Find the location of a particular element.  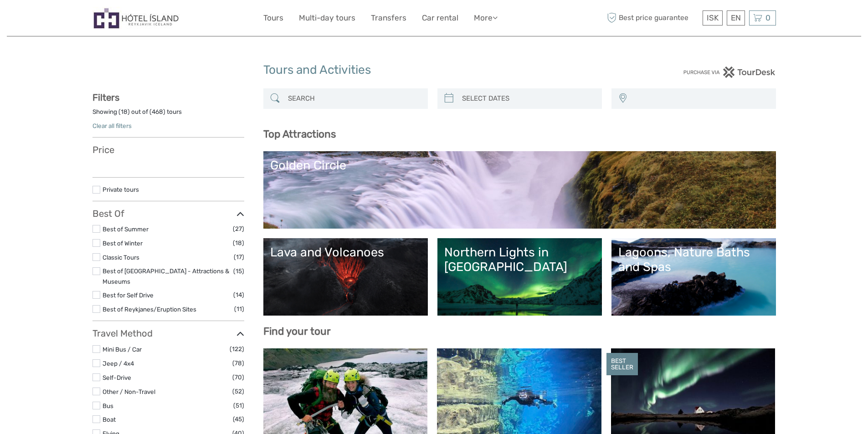

a: Transfers is located at coordinates (389, 18).